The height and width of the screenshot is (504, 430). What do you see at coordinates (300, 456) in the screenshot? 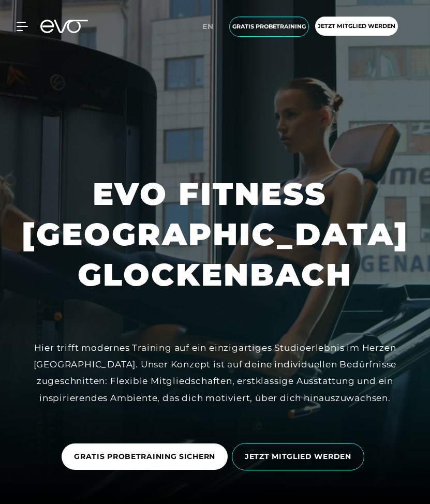
I see `a: JETZT MITGLIED WERDEN` at bounding box center [300, 456].